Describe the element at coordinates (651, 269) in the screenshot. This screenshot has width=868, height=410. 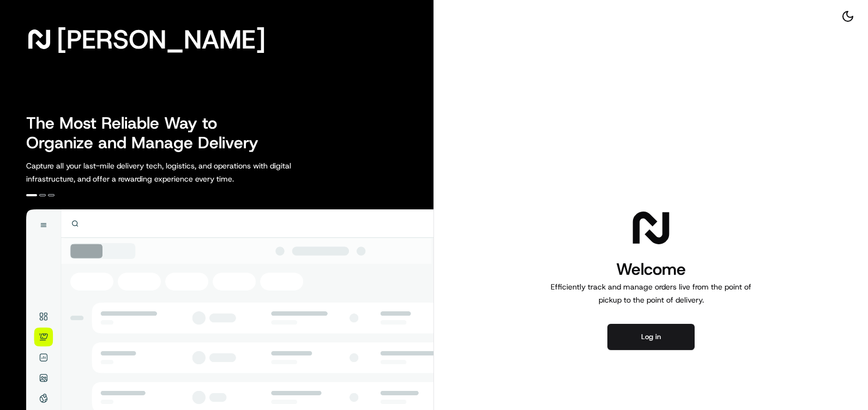
I see `h1: Welcome` at that location.